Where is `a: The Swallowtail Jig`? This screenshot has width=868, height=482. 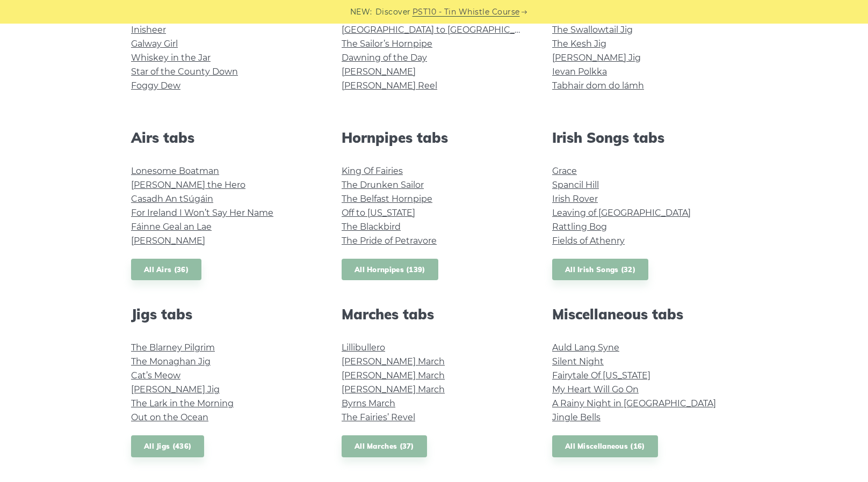
a: The Swallowtail Jig is located at coordinates (592, 30).